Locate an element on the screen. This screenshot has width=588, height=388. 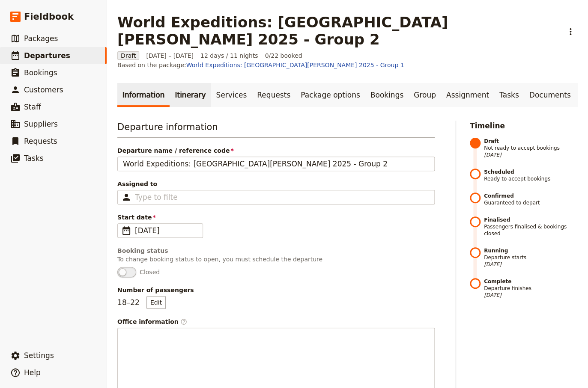
span: 0/22 booked is located at coordinates (283, 55).